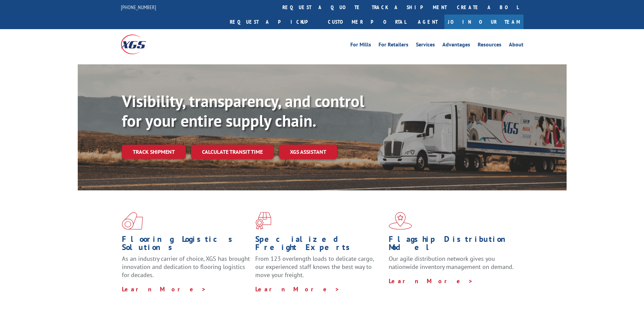  I want to click on a: Resources, so click(490, 46).